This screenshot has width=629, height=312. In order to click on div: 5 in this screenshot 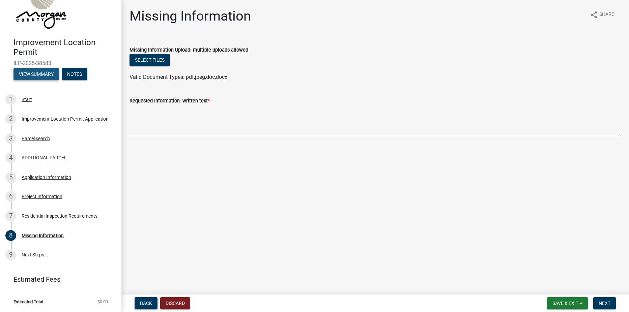, I will do `click(11, 177)`.